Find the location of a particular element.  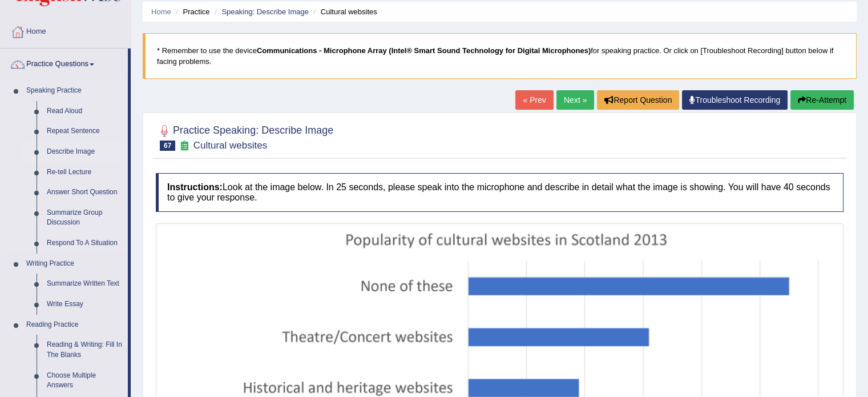

a: Troubleshoot Recording is located at coordinates (734, 100).